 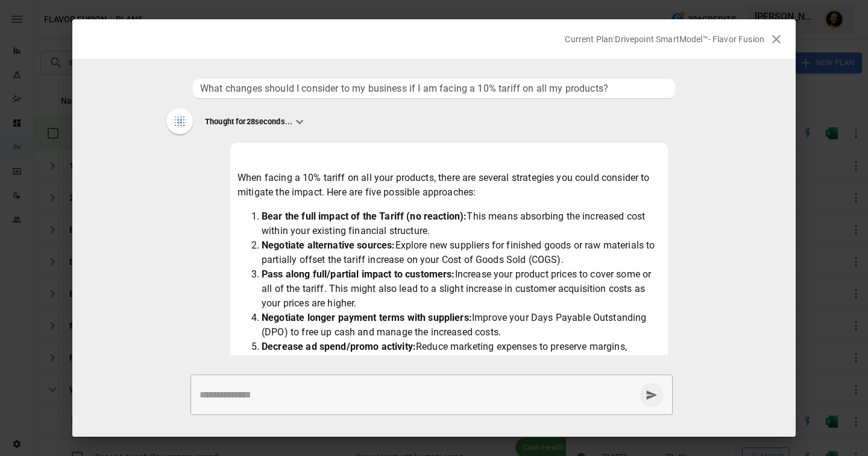 What do you see at coordinates (366, 317) in the screenshot?
I see `strong: Negotiate longer payment terms with suppliers:` at bounding box center [366, 317].